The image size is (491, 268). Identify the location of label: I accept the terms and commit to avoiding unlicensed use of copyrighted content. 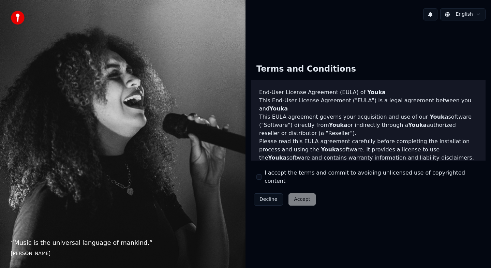
(373, 177).